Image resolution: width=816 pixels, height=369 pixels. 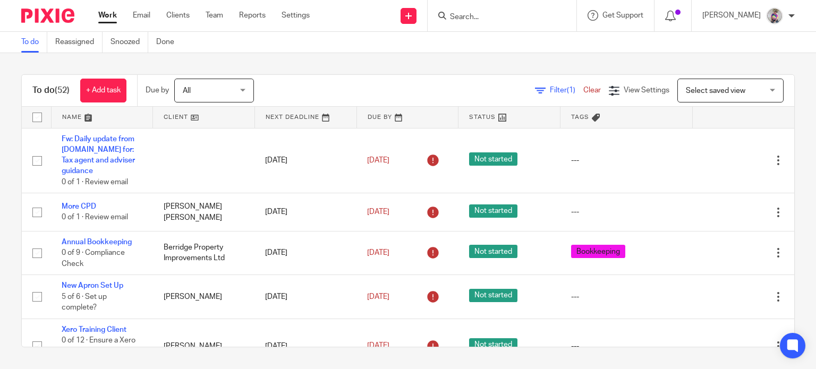 What do you see at coordinates (214, 15) in the screenshot?
I see `a: Team` at bounding box center [214, 15].